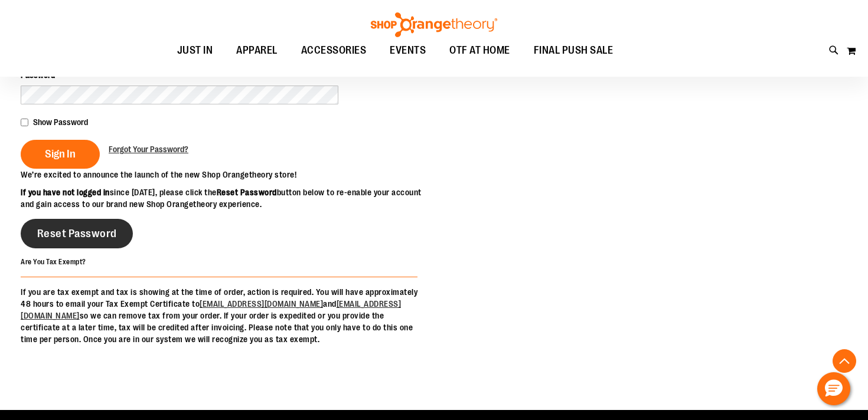 The width and height of the screenshot is (868, 420). Describe the element at coordinates (77, 233) in the screenshot. I see `span: Reset Password` at that location.